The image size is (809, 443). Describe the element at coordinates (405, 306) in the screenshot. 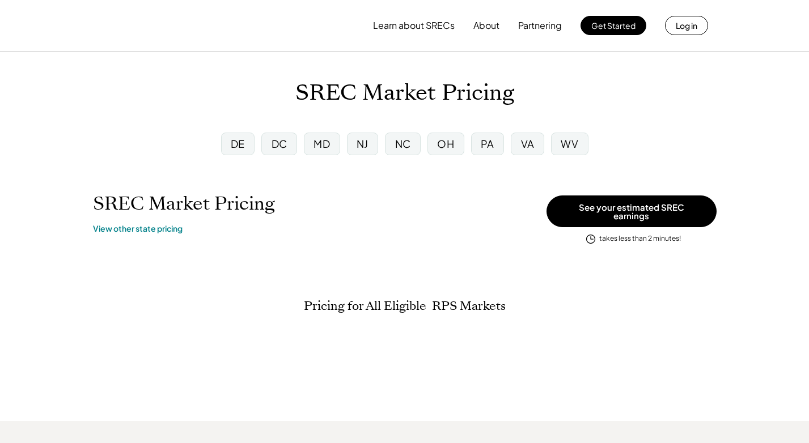

I see `h2: Pricing for All Eligible RPS Markets` at that location.